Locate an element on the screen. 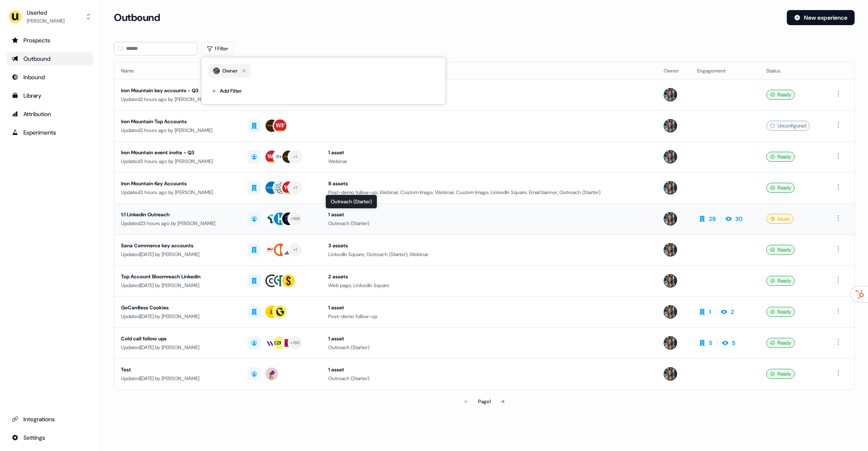 The width and height of the screenshot is (868, 451). div: 30 is located at coordinates (739, 219).